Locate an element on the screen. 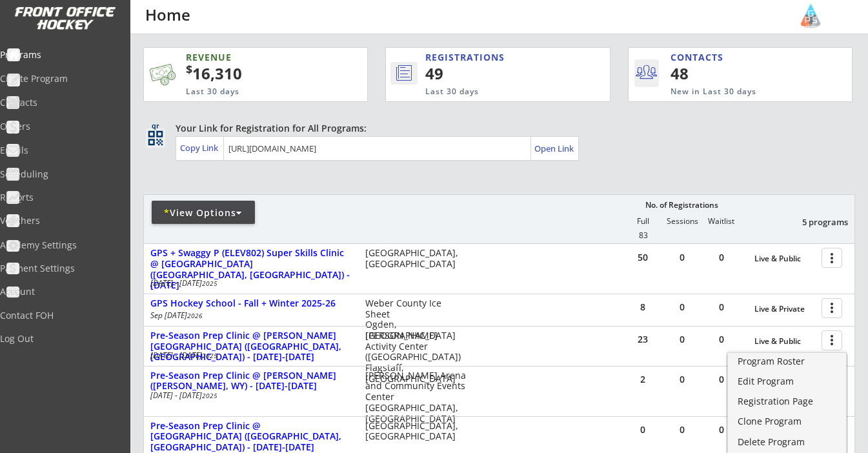  div: Open Link is located at coordinates (555, 148).